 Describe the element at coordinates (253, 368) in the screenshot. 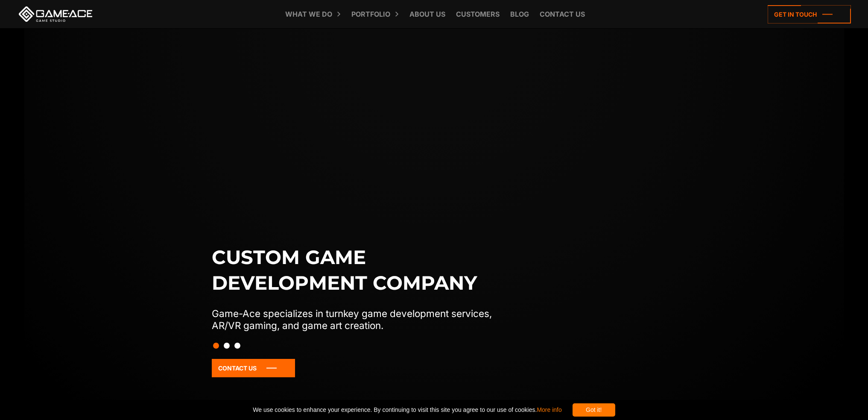

I see `a: Contact Us` at that location.